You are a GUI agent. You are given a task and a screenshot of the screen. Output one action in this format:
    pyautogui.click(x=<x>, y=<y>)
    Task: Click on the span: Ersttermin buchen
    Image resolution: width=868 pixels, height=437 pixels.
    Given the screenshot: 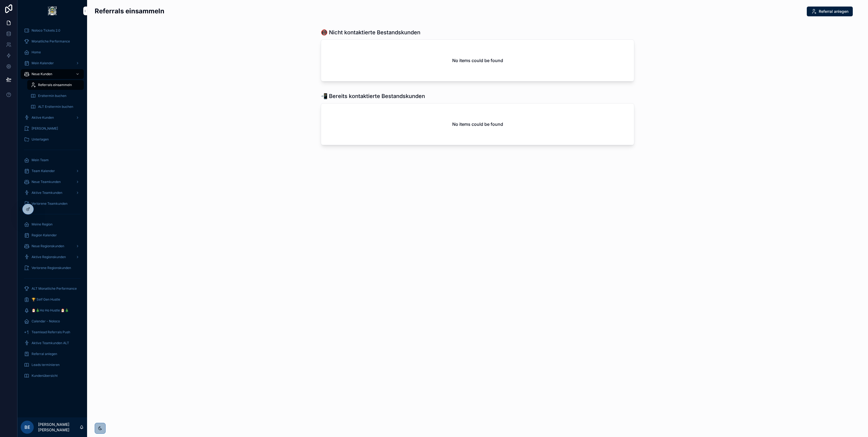 What is the action you would take?
    pyautogui.click(x=52, y=96)
    